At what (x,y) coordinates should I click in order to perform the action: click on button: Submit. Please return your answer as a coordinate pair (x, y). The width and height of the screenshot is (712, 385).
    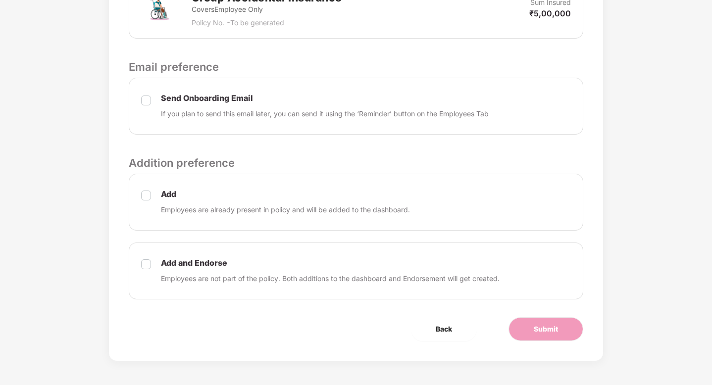
    Looking at the image, I should click on (546, 329).